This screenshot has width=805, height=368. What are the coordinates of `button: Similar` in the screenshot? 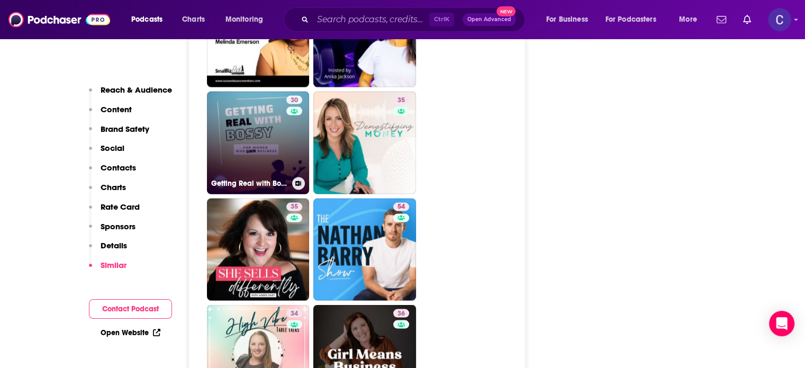 It's located at (107, 269).